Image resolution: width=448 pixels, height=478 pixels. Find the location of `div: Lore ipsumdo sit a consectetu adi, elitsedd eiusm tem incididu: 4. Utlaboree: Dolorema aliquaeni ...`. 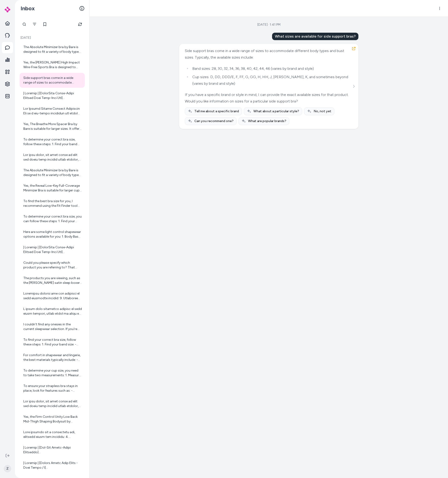

div: Lore ipsumdo sit a consectetu adi, elitsedd eiusm tem incididu: 4. Utlaboree: Dolorema aliquaeni ... is located at coordinates (52, 435).